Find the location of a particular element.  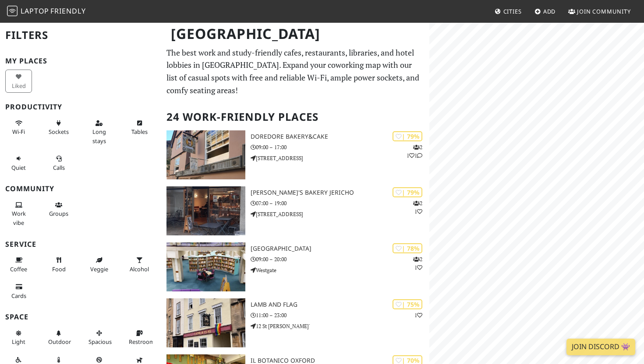

img: Oxfordshire County Library is located at coordinates (206, 267).